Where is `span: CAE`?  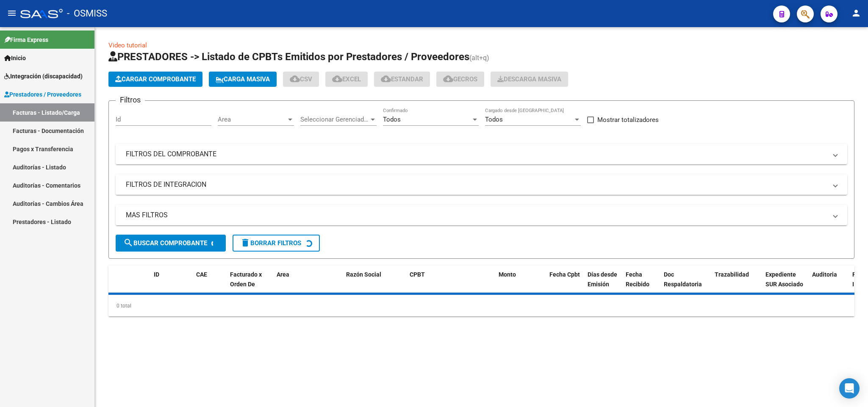
span: CAE is located at coordinates (202, 274).